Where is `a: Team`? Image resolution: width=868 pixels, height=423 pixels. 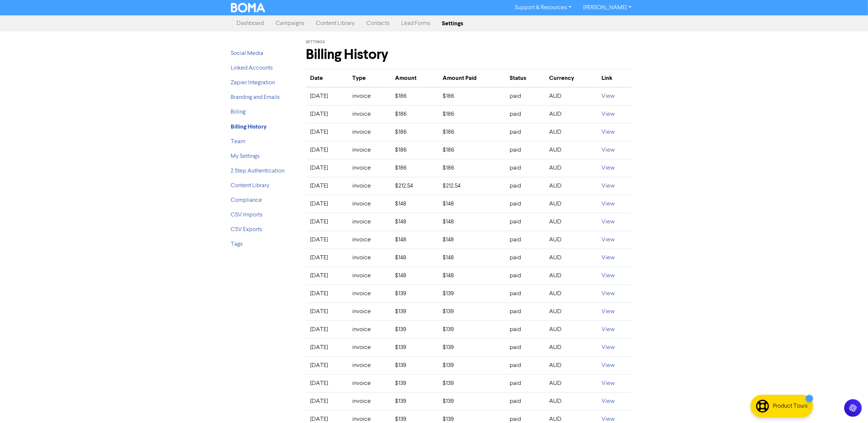
a: Team is located at coordinates (239, 142).